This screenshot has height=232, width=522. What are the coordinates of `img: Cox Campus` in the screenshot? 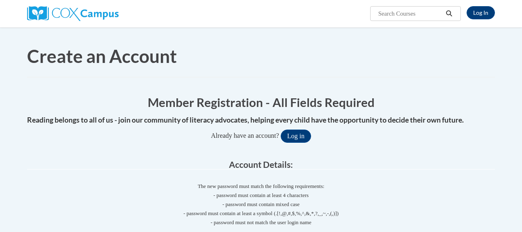 It's located at (73, 14).